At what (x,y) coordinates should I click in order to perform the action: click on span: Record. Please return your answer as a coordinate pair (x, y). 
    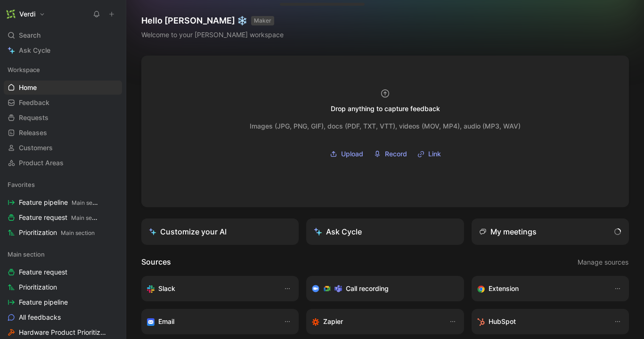
    Looking at the image, I should click on (396, 154).